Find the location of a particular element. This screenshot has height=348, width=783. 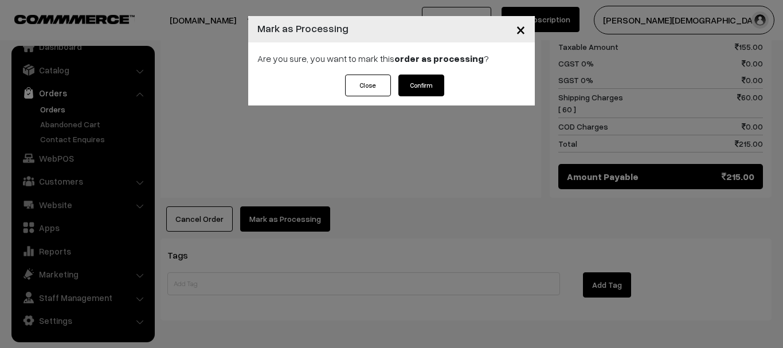

button: Confirm is located at coordinates (421, 85).